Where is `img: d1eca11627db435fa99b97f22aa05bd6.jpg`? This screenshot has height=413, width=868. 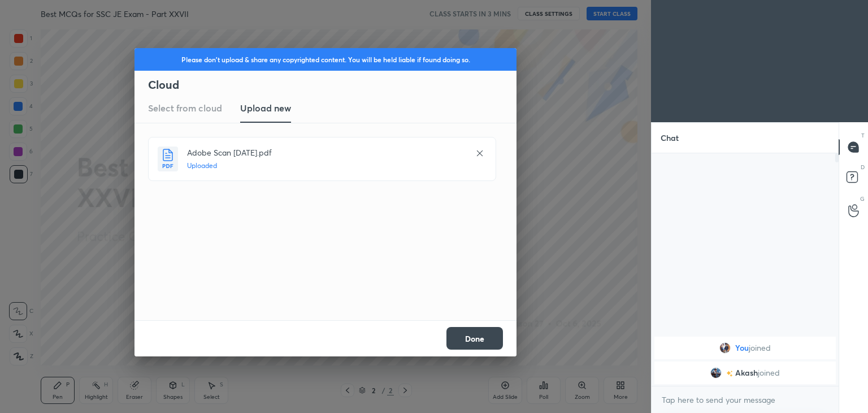 img: d1eca11627db435fa99b97f22aa05bd6.jpg is located at coordinates (716, 373).